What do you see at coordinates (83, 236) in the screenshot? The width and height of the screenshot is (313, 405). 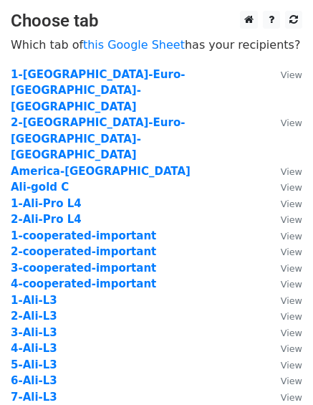 I see `strong: 1-cooperated-important` at bounding box center [83, 236].